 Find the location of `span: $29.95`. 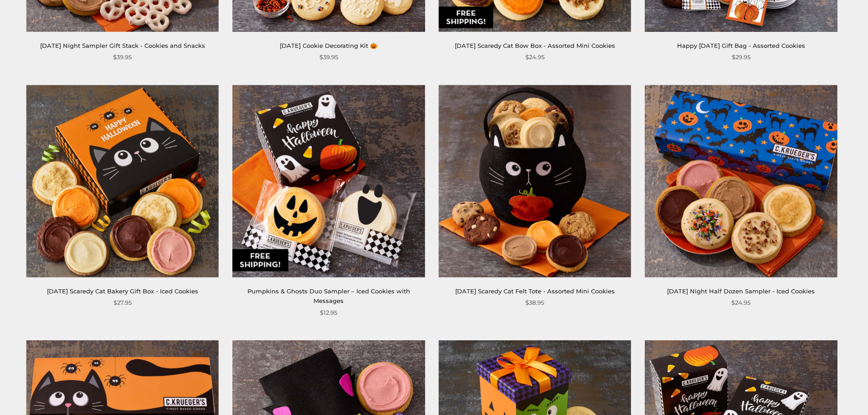

span: $29.95 is located at coordinates (741, 57).